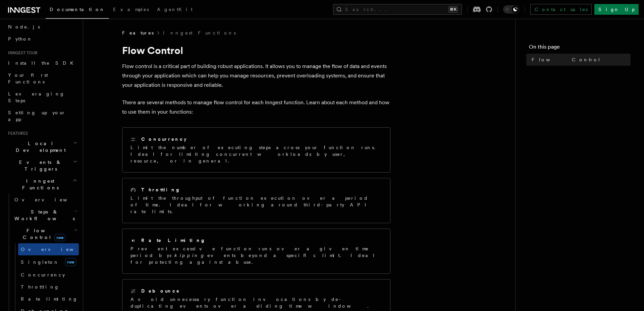 The height and width of the screenshot is (311, 644). What do you see at coordinates (77, 9) in the screenshot?
I see `span: Documentation` at bounding box center [77, 9].